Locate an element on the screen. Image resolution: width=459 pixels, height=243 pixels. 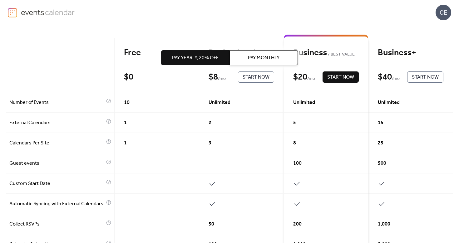
span: Collect RSVPs is located at coordinates (57, 224).